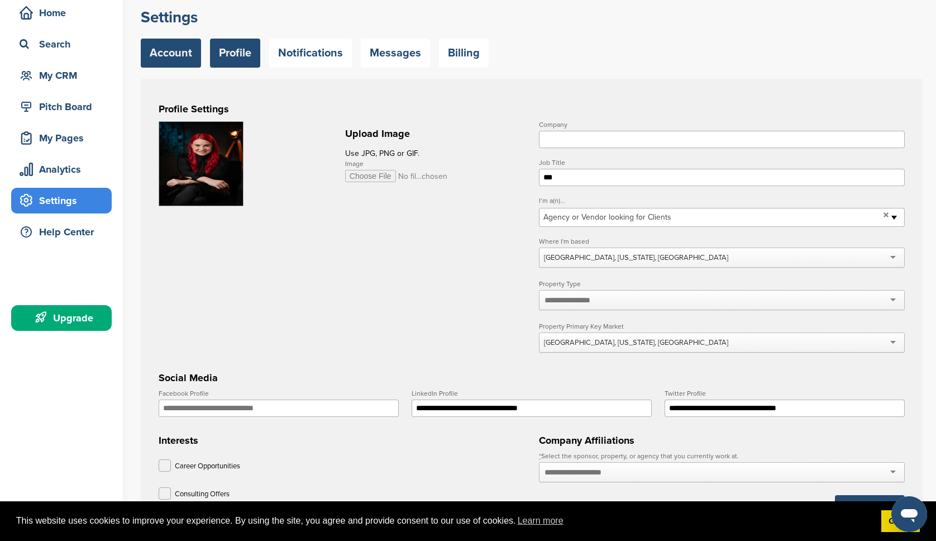  Describe the element at coordinates (722, 326) in the screenshot. I see `label: Property Primary Key Market` at that location.